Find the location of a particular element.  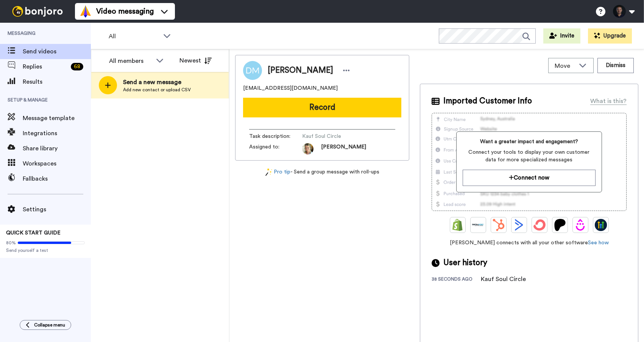

a: See how is located at coordinates (598, 243).